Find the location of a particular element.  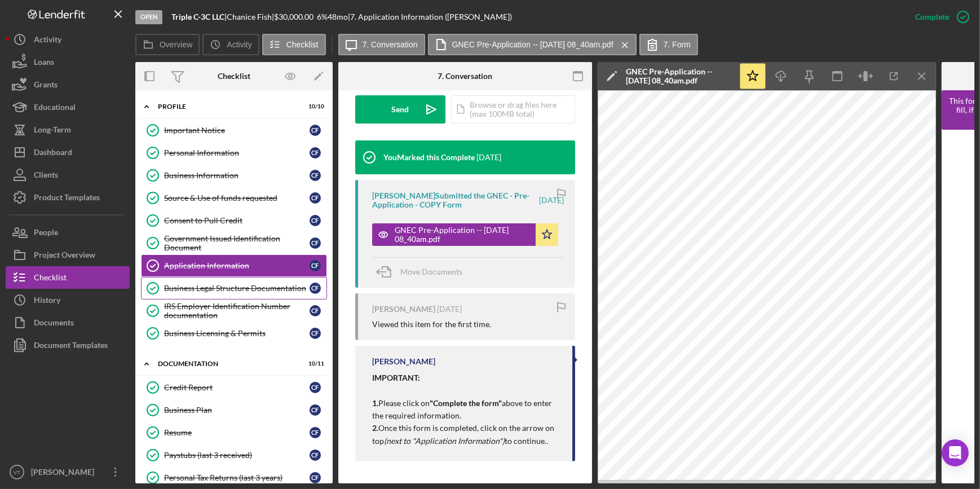

div: Application Information is located at coordinates (237, 266).